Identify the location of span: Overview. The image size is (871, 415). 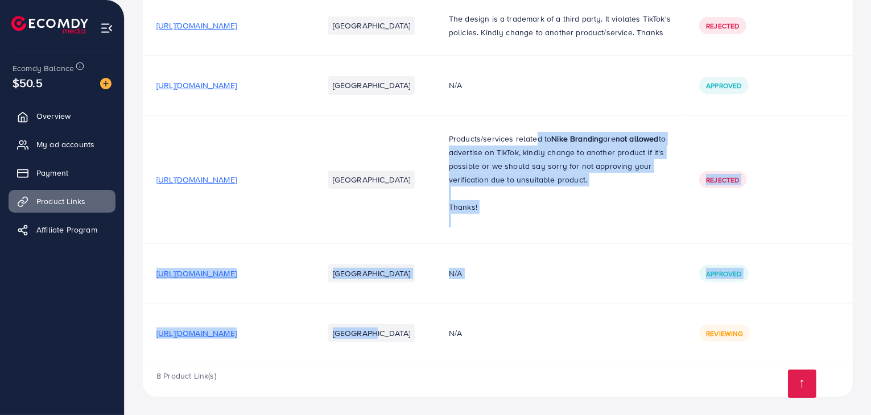
(53, 116).